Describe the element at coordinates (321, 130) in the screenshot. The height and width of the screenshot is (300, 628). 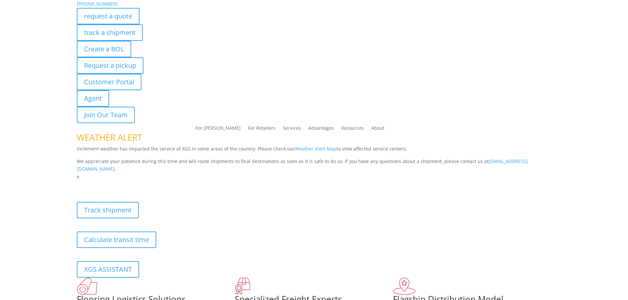
I see `a: Advantages` at that location.